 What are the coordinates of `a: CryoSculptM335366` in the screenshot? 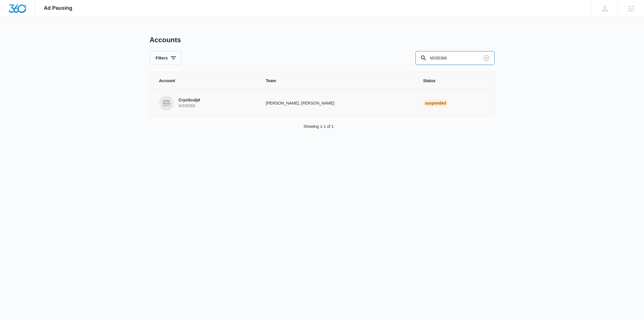 It's located at (205, 103).